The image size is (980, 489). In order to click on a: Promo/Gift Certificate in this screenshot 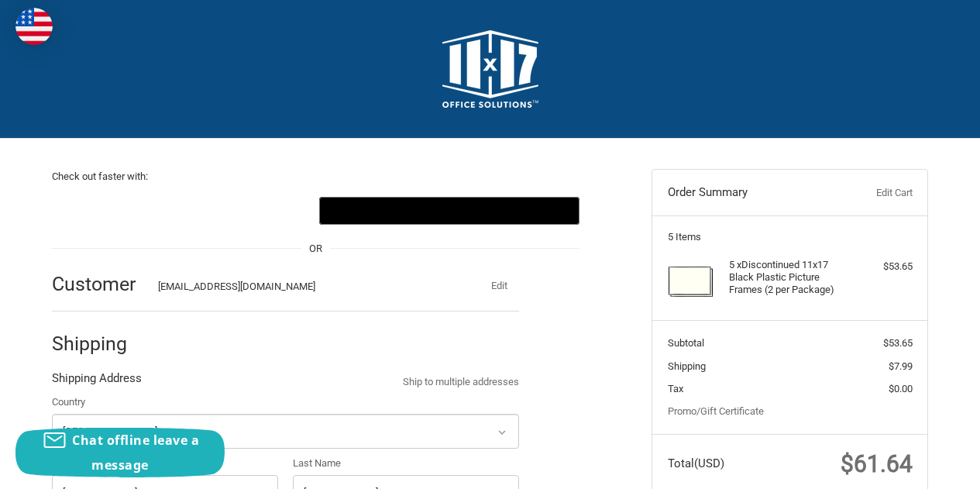, I will do `click(716, 411)`.